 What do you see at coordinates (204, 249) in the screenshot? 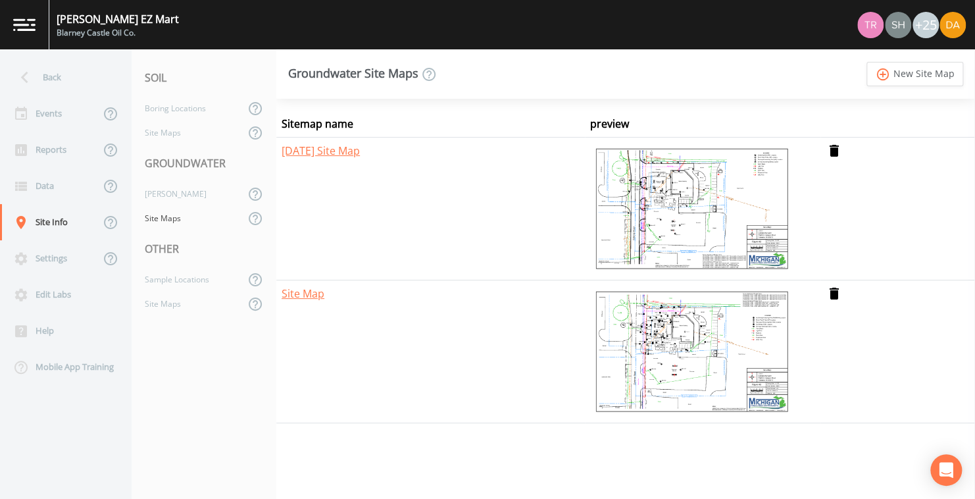
I see `div: OTHER` at bounding box center [204, 249].